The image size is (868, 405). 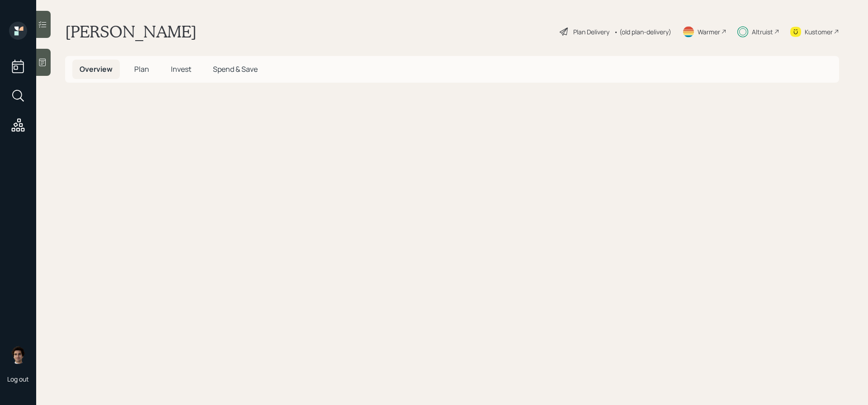 I want to click on div: Plan Delivery, so click(x=591, y=32).